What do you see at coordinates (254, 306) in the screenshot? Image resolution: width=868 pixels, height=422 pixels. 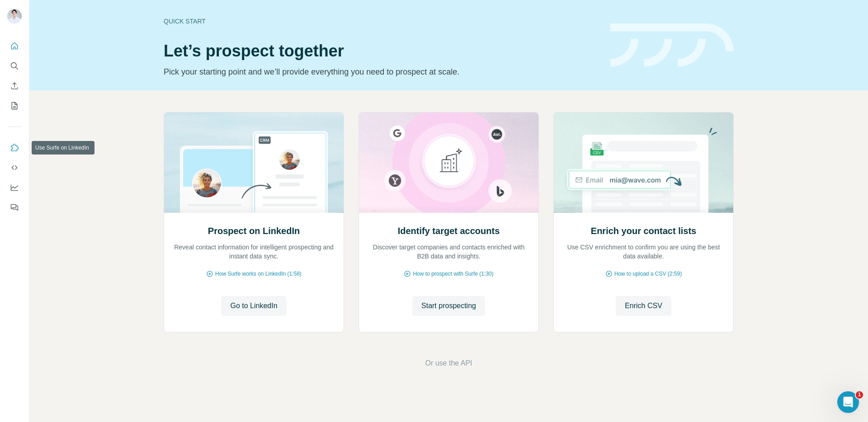 I see `button: Go to LinkedIn` at bounding box center [254, 306].